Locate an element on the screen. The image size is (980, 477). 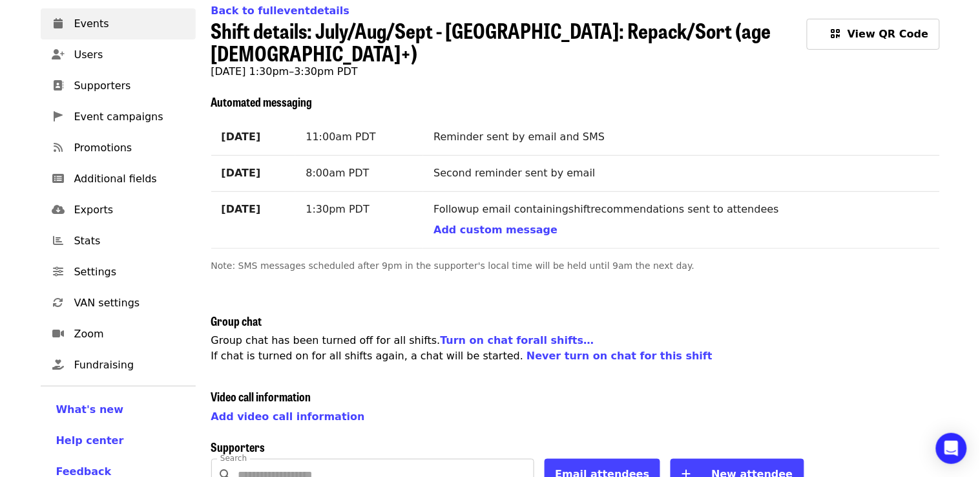
a: View QR Code is located at coordinates (873, 41).